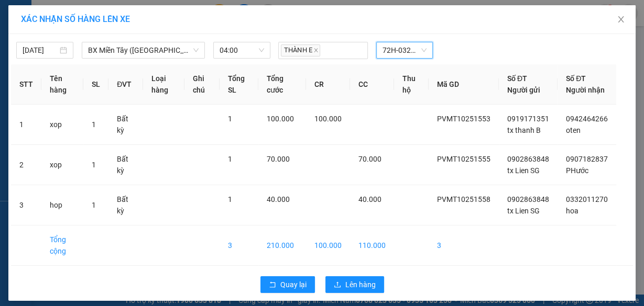 Image resolution: width=644 pixels, height=306 pixels. Describe the element at coordinates (40, 50) in the screenshot. I see `input: 13/10/2025` at that location.